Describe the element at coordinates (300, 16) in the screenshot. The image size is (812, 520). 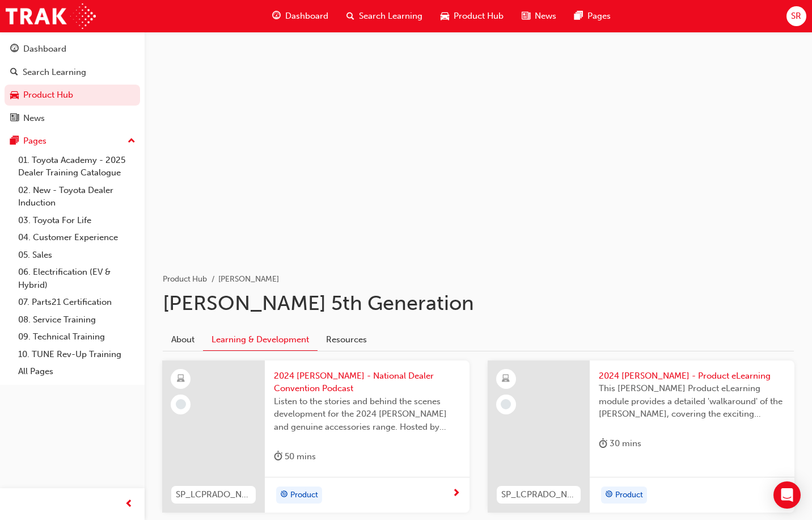
I see `a: guage-iconDashboard` at that location.